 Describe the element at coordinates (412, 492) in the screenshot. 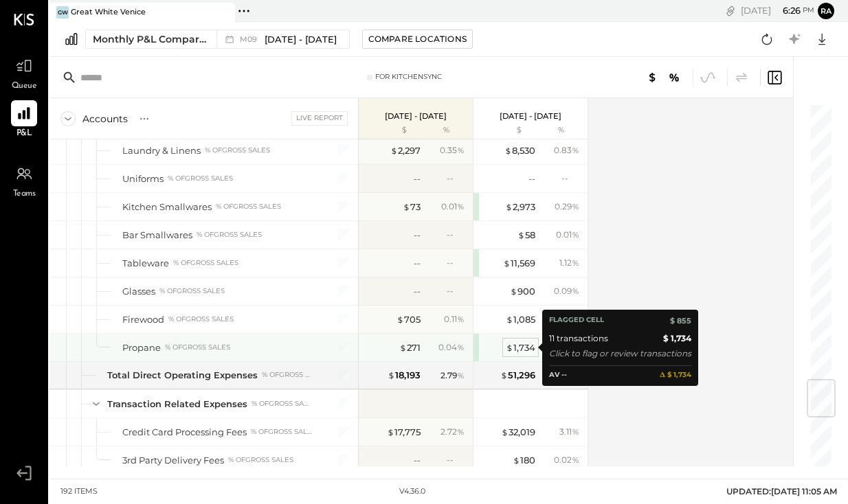

I see `div: v 4.36.0` at that location.